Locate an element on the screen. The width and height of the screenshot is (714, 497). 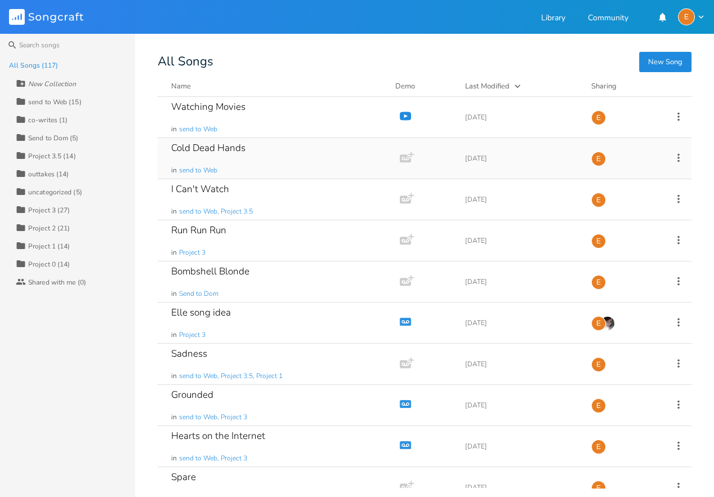
div: Sharing is located at coordinates (625, 86).